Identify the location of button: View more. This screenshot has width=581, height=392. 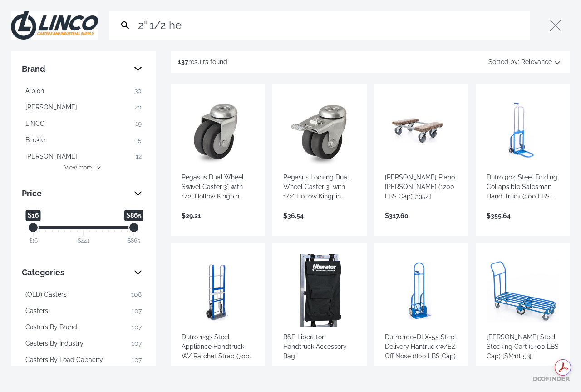
(84, 167).